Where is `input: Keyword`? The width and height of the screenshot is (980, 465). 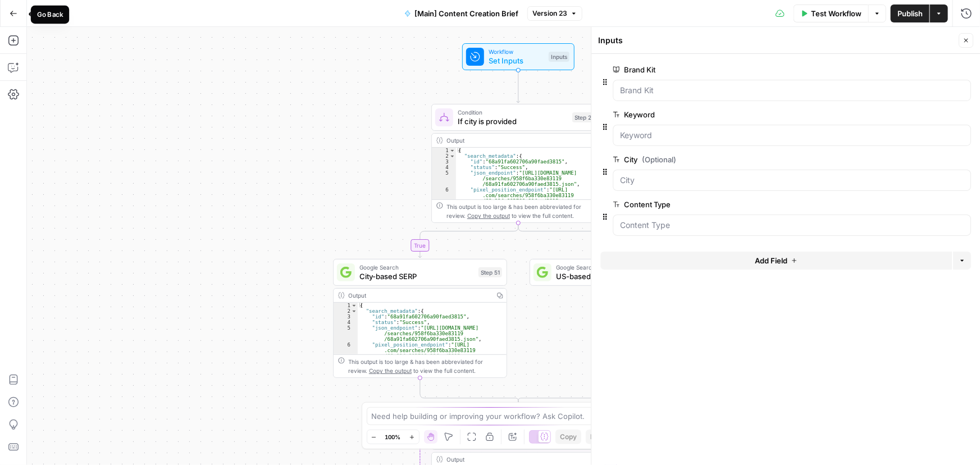 input: Keyword is located at coordinates (792, 135).